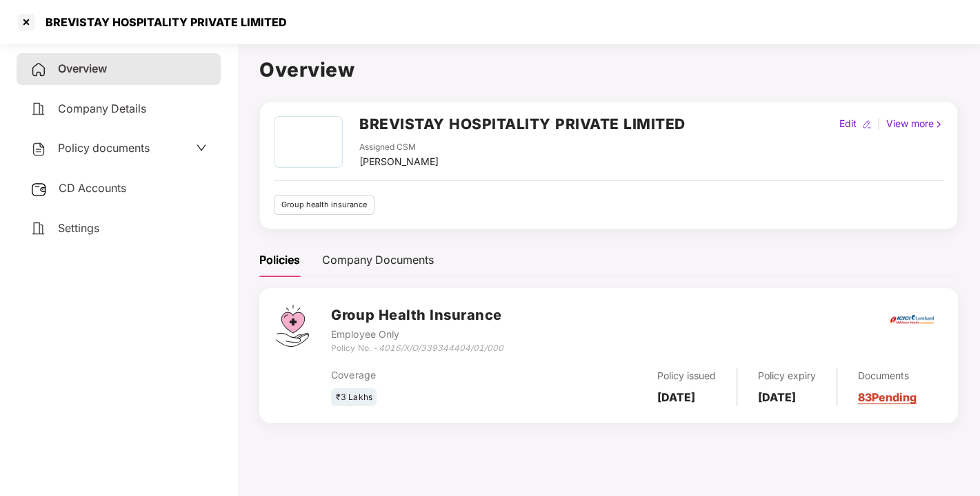  What do you see at coordinates (848, 123) in the screenshot?
I see `div: Edit` at bounding box center [848, 123].